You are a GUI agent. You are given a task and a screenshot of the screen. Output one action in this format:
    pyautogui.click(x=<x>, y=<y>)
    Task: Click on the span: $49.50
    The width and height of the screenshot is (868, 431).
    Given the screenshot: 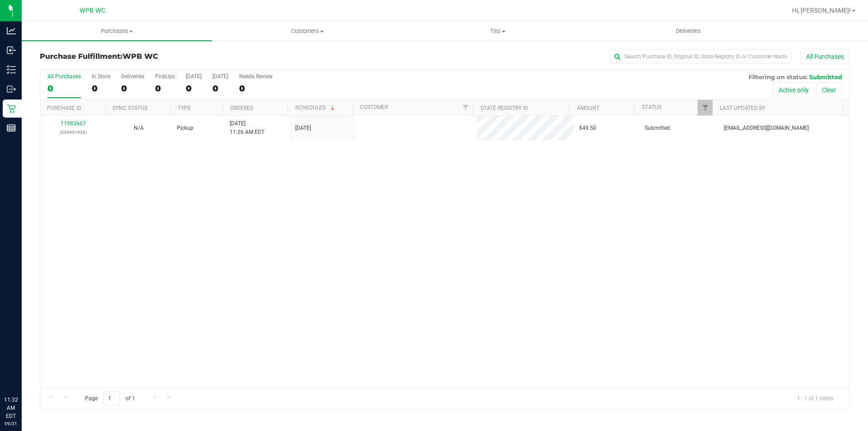 What is the action you would take?
    pyautogui.click(x=587, y=128)
    